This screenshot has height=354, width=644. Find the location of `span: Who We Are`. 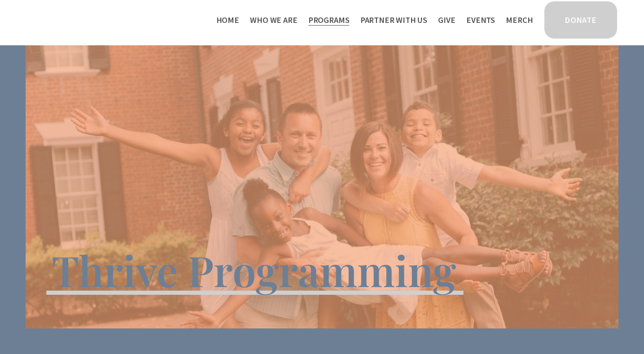

span: Who We Are is located at coordinates (273, 20).